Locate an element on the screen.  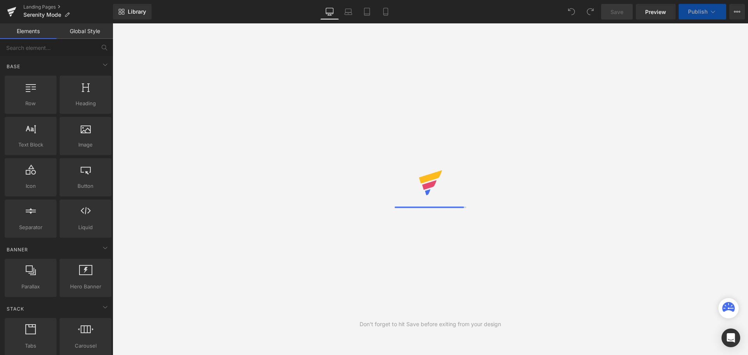
a: Laptop is located at coordinates (348, 12).